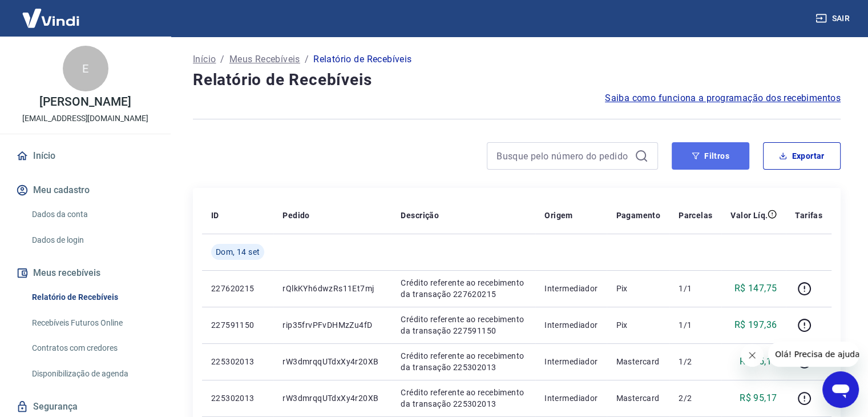 The width and height of the screenshot is (868, 417). What do you see at coordinates (237, 325) in the screenshot?
I see `p: 227591150` at bounding box center [237, 325].